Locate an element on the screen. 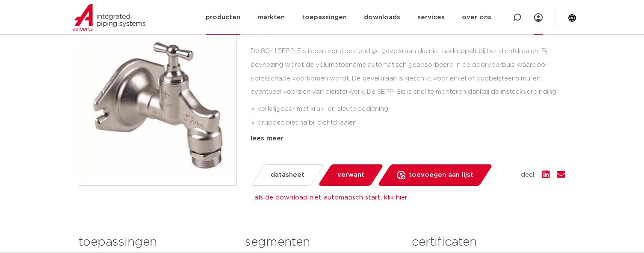  a: als de download niet automatisch start, klik hier is located at coordinates (331, 197).